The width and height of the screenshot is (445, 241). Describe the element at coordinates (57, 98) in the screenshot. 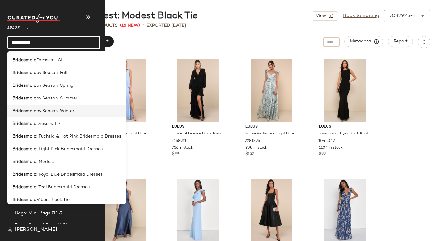

I see `span: by Season: Summer` at that location.